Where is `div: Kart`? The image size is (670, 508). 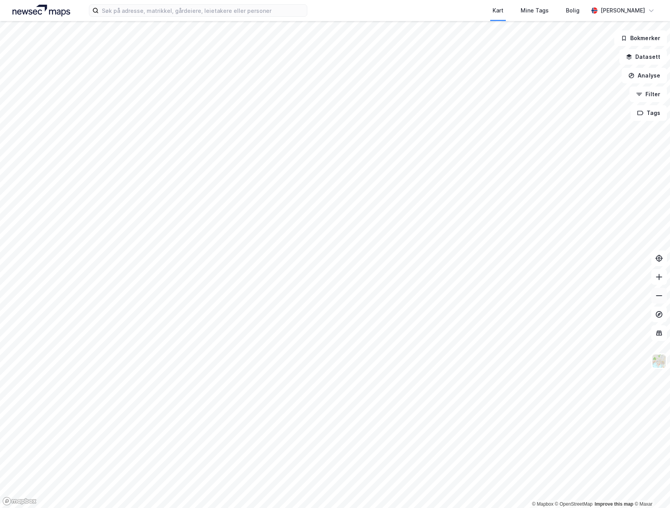
div: Kart is located at coordinates (498, 11).